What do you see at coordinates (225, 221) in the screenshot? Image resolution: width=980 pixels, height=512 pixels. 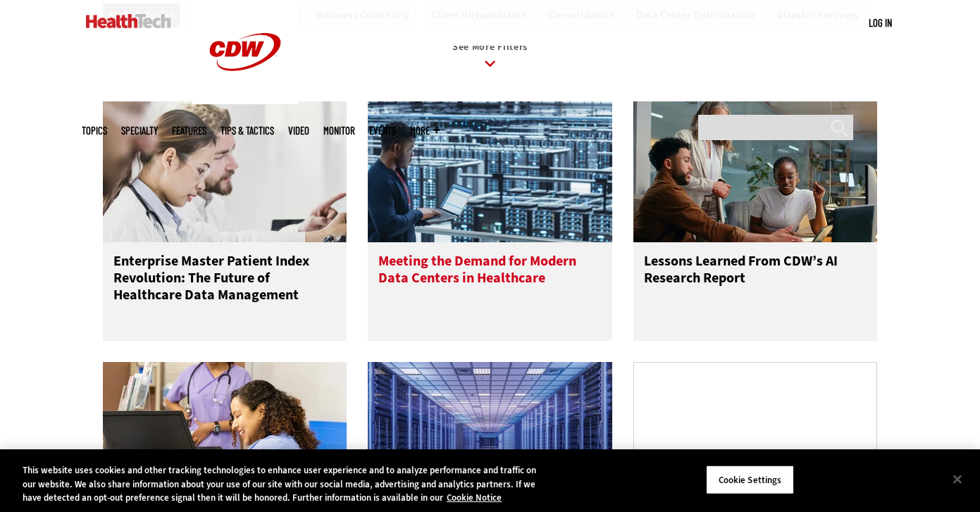 I see `a: medical researchers look at data on desktop monitor Enterprise Master Patient Index Revolution: T...` at bounding box center [225, 221].